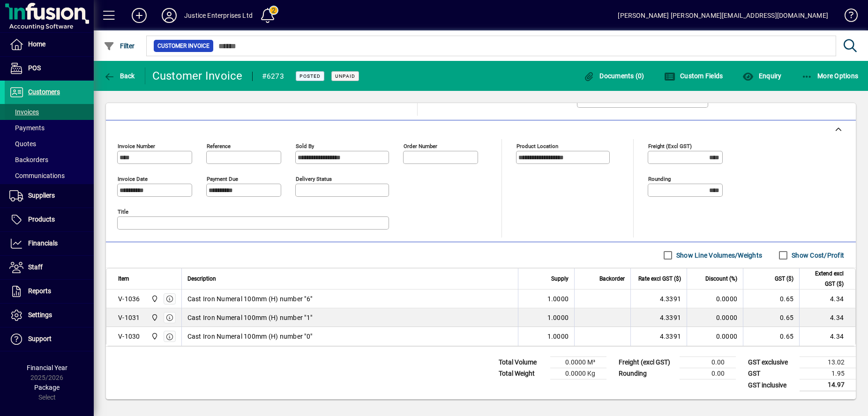 The width and height of the screenshot is (868, 416). Describe the element at coordinates (762, 76) in the screenshot. I see `button: Enquiry` at that location.